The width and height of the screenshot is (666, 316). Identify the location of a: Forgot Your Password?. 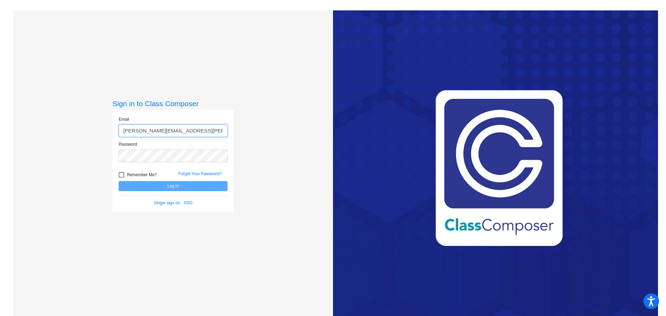
(200, 174).